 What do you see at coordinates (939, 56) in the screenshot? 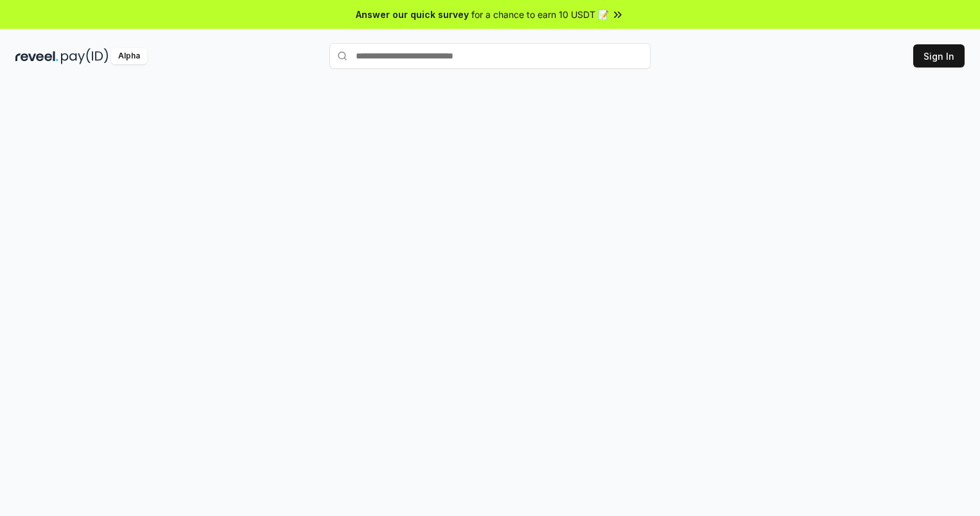
I see `button: Sign In` at bounding box center [939, 56].